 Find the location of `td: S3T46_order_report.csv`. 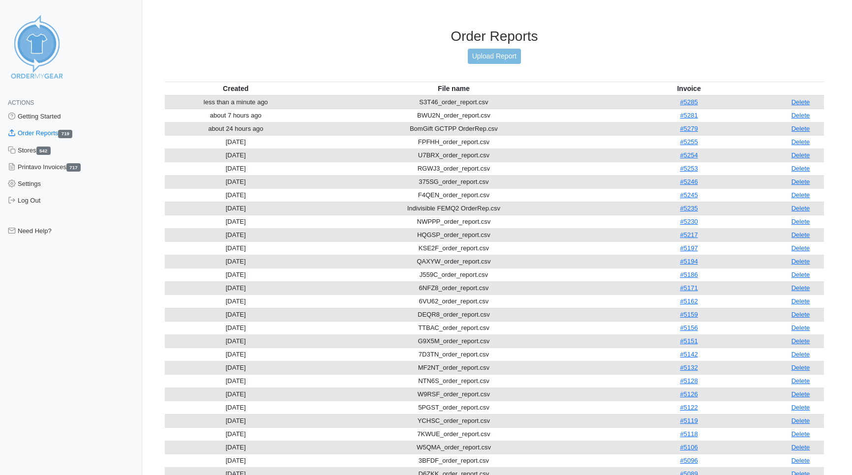

td: S3T46_order_report.csv is located at coordinates (454, 102).